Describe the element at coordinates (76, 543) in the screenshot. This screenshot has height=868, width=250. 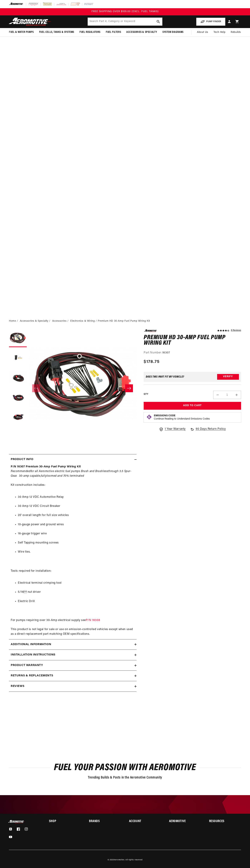
I see `li: Self Tapping mounting screws` at that location.